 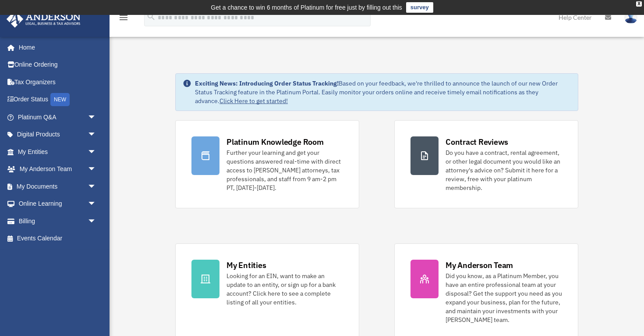 I want to click on div: My Anderson Team, so click(x=479, y=265).